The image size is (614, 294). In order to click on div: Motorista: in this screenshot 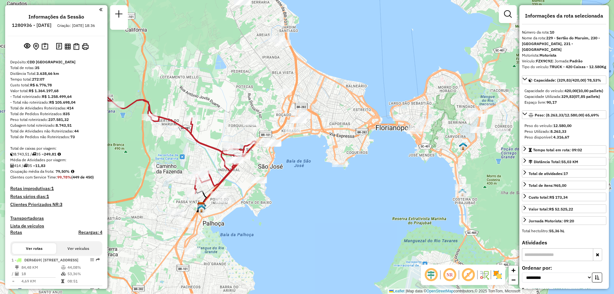, I will do `click(564, 55)`.